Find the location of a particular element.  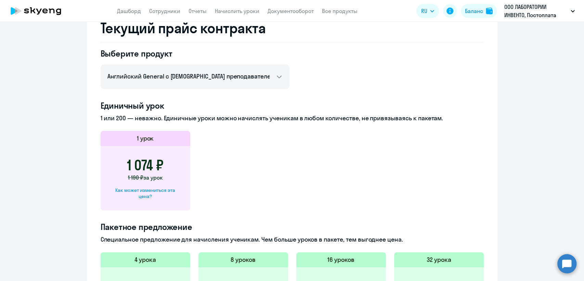

a: Балансbalance is located at coordinates (479, 11).